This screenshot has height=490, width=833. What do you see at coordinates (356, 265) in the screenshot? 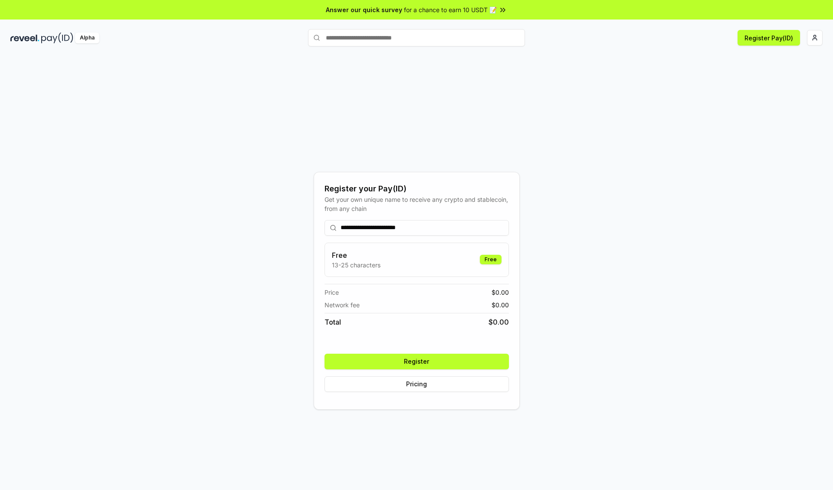
I see `p: 13-25 characters` at bounding box center [356, 265].